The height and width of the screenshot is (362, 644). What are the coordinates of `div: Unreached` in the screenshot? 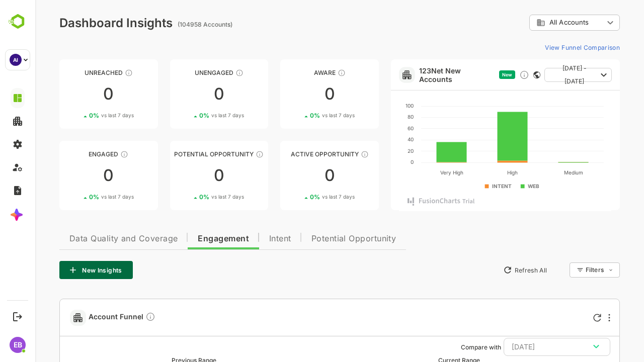 It's located at (73, 72).